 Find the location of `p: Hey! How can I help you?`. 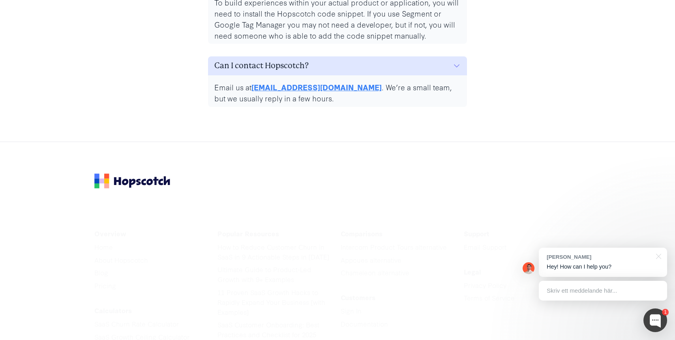

p: Hey! How can I help you? is located at coordinates (603, 267).